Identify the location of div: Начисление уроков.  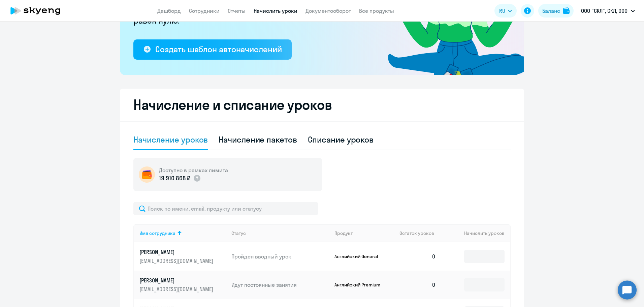
(171, 140).